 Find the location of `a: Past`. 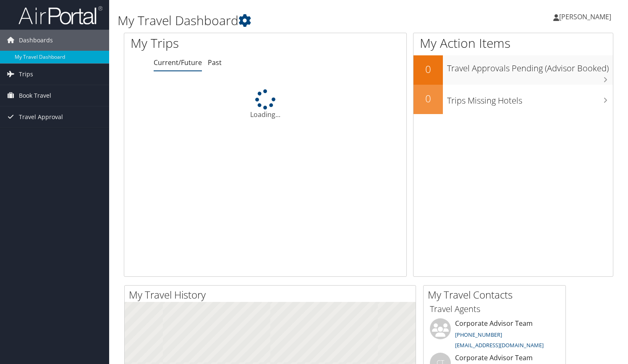

a: Past is located at coordinates (214, 63).